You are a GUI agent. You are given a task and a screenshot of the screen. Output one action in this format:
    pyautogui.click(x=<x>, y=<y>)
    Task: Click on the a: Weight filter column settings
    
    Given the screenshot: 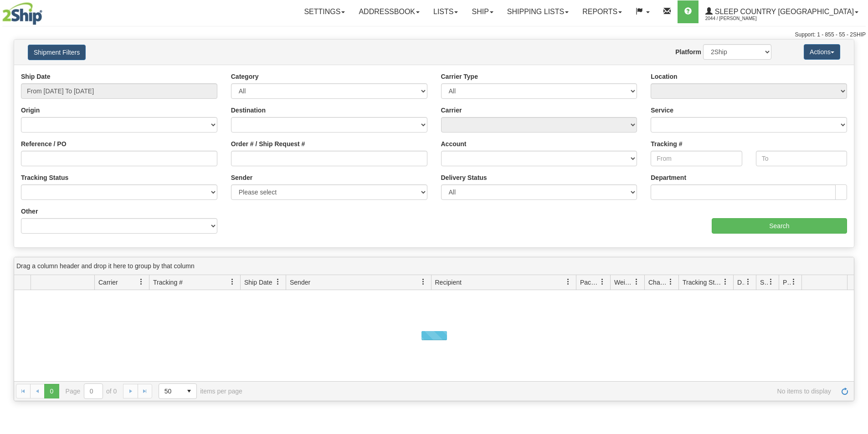 What is the action you would take?
    pyautogui.click(x=636, y=282)
    